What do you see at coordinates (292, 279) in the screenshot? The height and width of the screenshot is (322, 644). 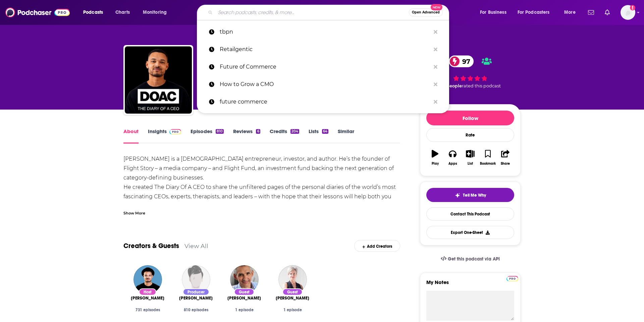 I see `img: Dr. Tyna Moore` at bounding box center [292, 279].